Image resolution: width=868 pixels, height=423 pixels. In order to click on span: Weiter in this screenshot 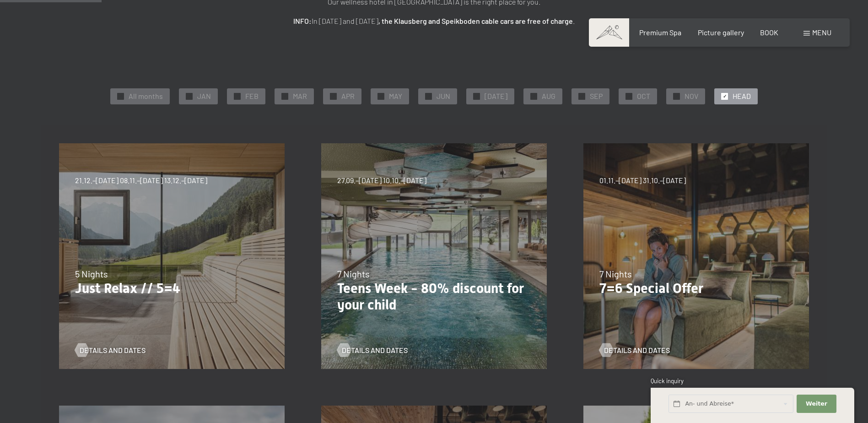, I will do `click(816, 404)`.